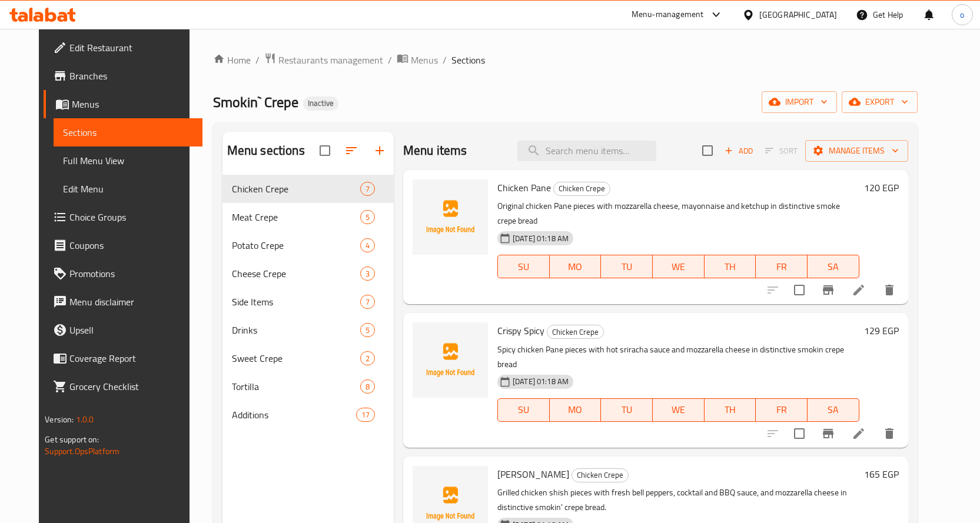  I want to click on button: delete, so click(889, 433).